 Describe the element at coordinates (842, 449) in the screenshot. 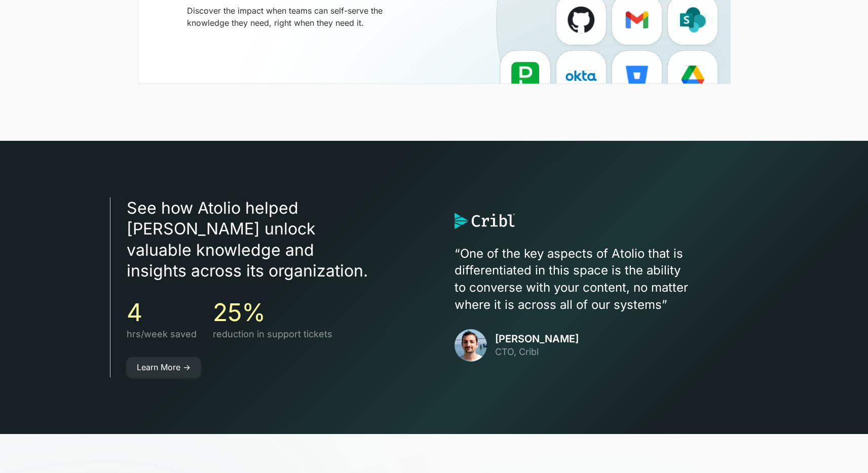

I see `div: Chat Widget` at that location.